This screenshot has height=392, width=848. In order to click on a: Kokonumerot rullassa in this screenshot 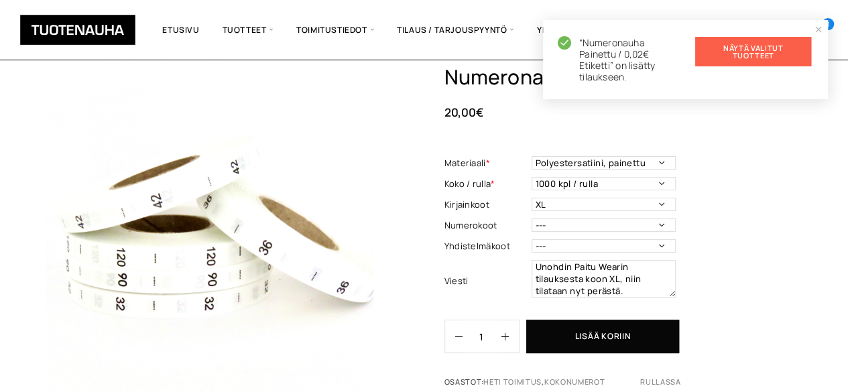, I will do `click(612, 381)`.